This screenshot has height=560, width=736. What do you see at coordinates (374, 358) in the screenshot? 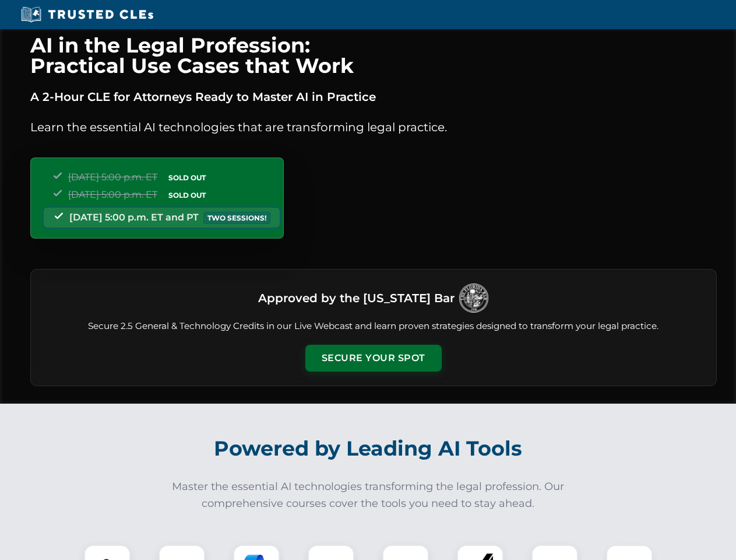
I see `button: Secure Your Spot` at bounding box center [374, 358].